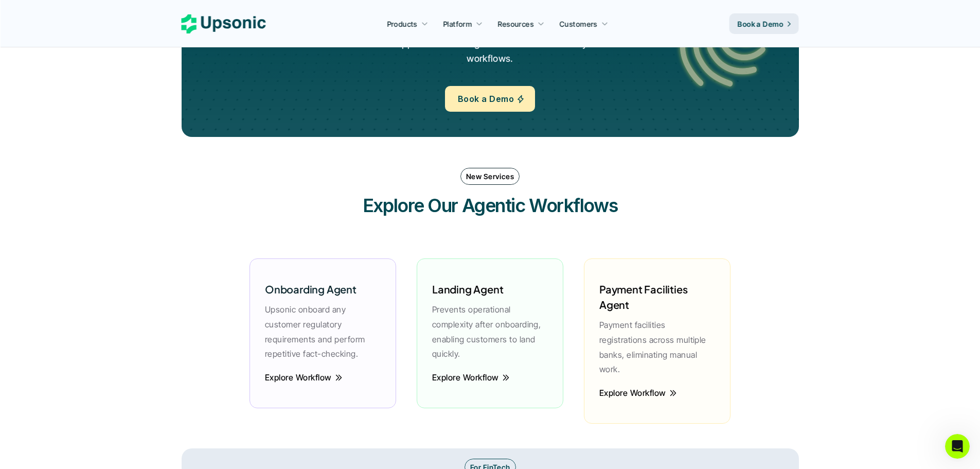 Image resolution: width=980 pixels, height=469 pixels. I want to click on p: Prevents operational complexity after onboarding, enabling customers to land quickly., so click(490, 332).